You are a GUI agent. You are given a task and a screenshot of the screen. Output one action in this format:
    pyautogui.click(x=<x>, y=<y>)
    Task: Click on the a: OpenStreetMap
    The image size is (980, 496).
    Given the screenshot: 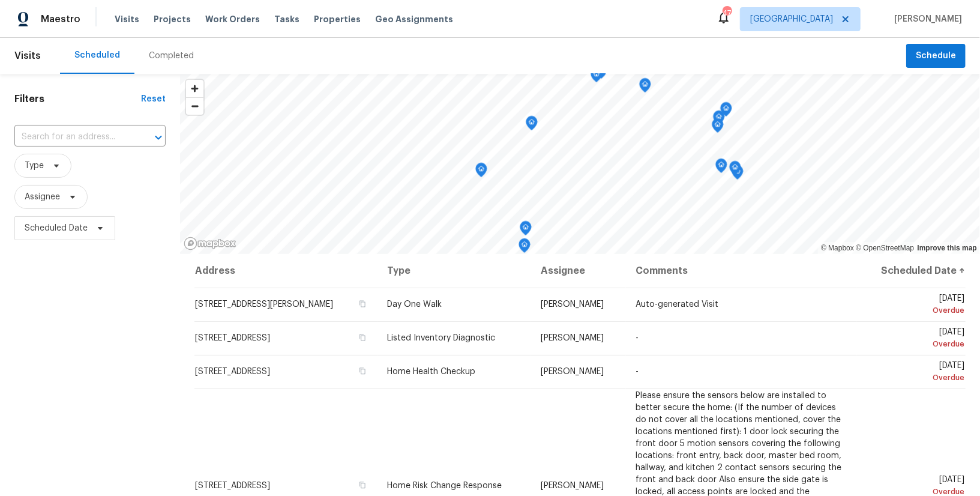 What is the action you would take?
    pyautogui.click(x=884, y=248)
    